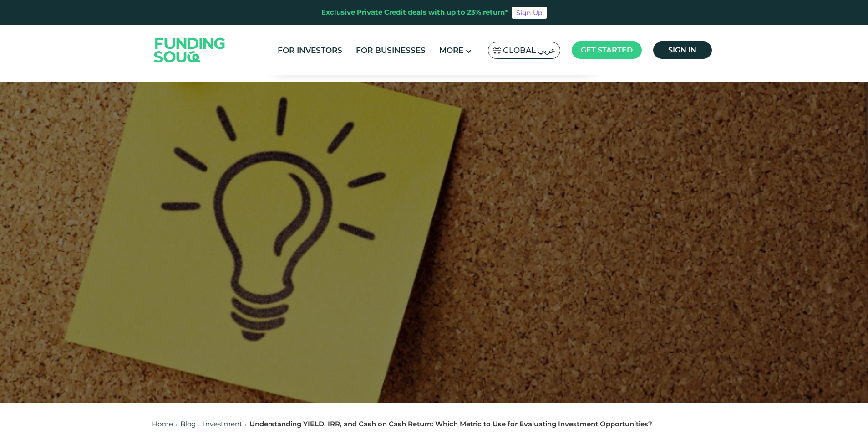 The image size is (868, 435). I want to click on a: Sign Up, so click(529, 13).